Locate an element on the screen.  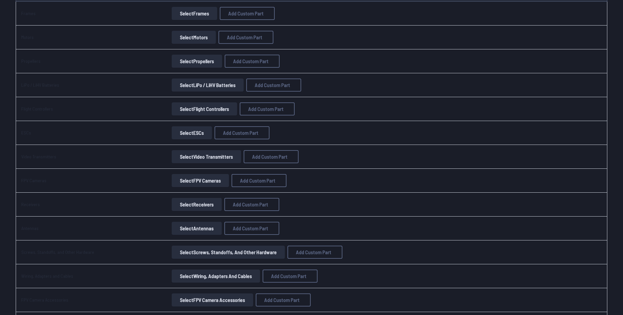
button: SelectESCs is located at coordinates (192, 133).